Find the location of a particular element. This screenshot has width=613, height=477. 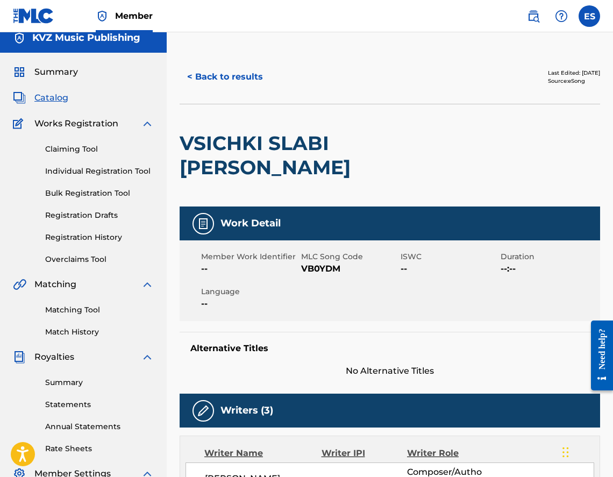

div: Open Resource Center is located at coordinates (19, 43).